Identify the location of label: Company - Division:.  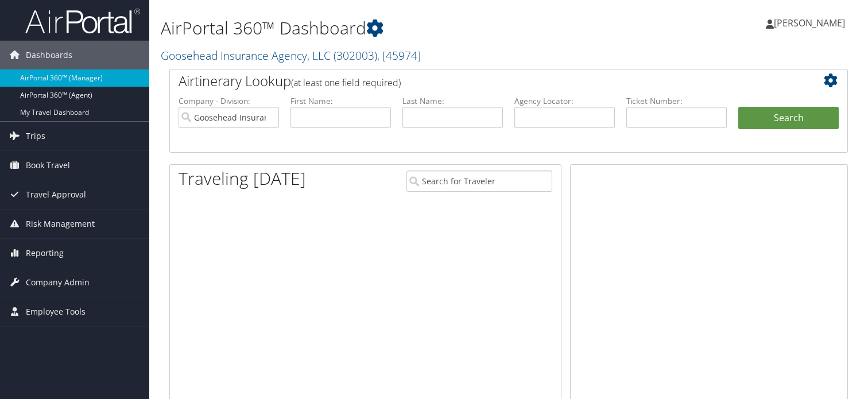
(228, 101).